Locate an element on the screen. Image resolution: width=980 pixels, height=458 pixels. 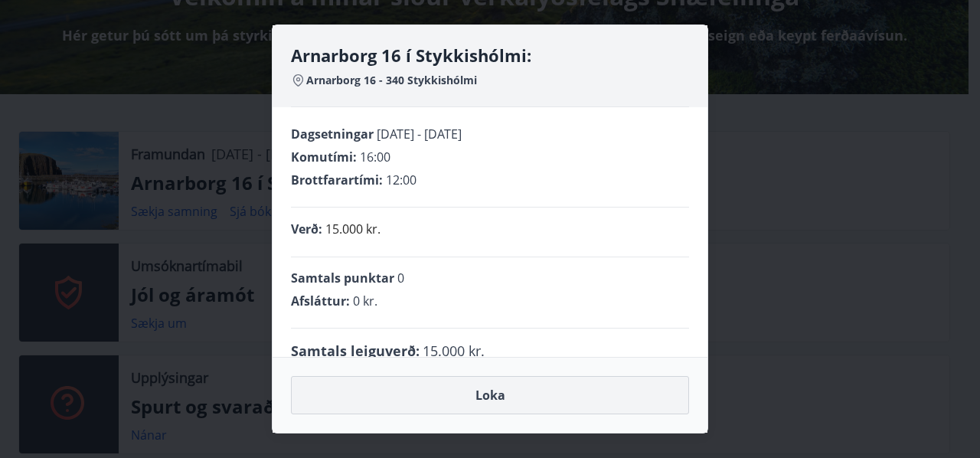
span: Dagsetningar is located at coordinates (332, 134).